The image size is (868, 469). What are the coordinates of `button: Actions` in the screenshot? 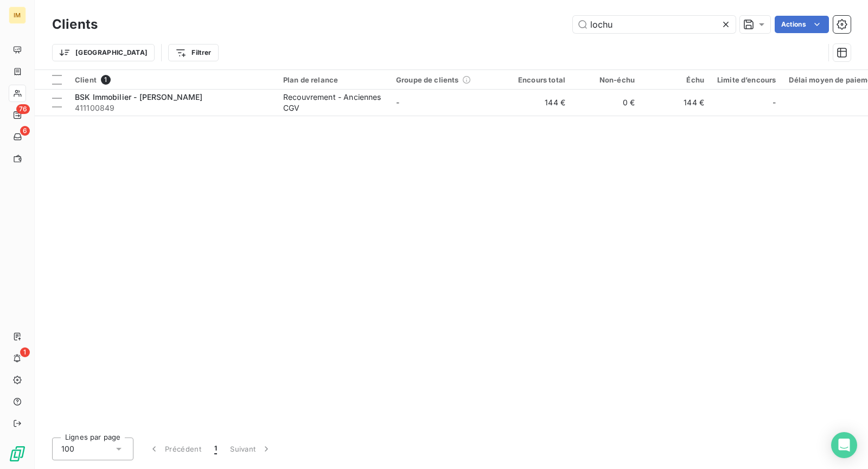 It's located at (802, 24).